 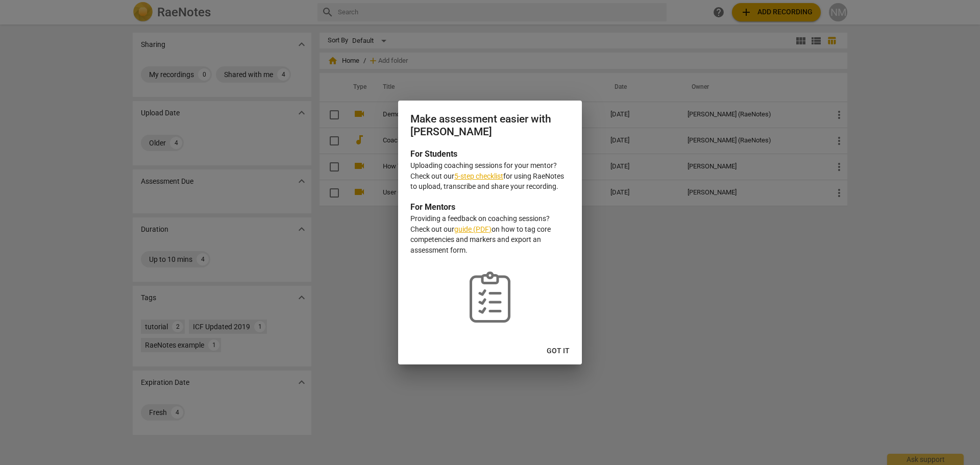 I want to click on a: 5-step checklist, so click(x=479, y=176).